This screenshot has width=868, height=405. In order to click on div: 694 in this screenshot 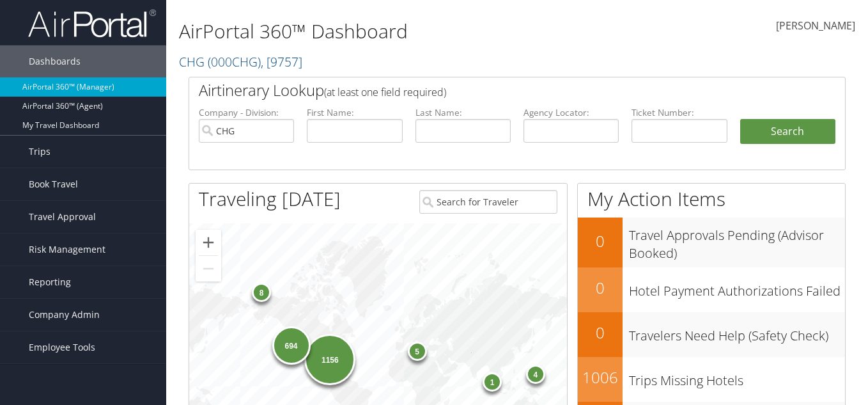, I will do `click(291, 345)`.